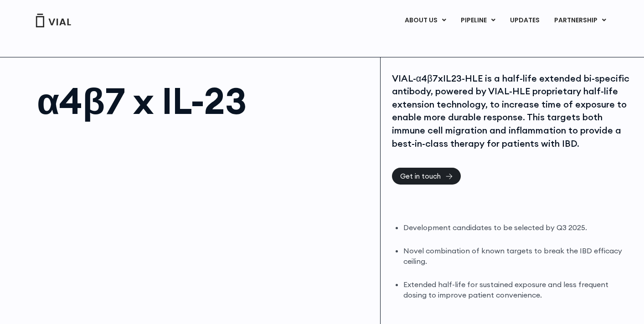  Describe the element at coordinates (518, 290) in the screenshot. I see `li: Extended half-life for sustained exposure and less frequent dosing to improve patient convenience.` at that location.